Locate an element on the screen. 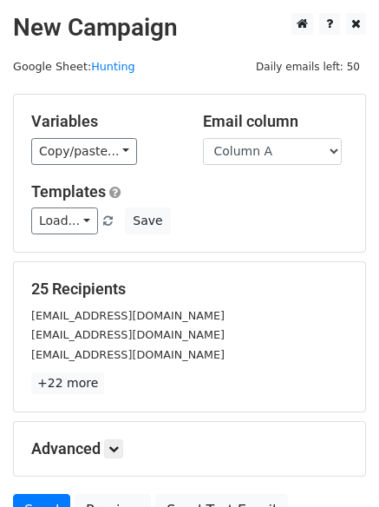  a: +22 more is located at coordinates (68, 383).